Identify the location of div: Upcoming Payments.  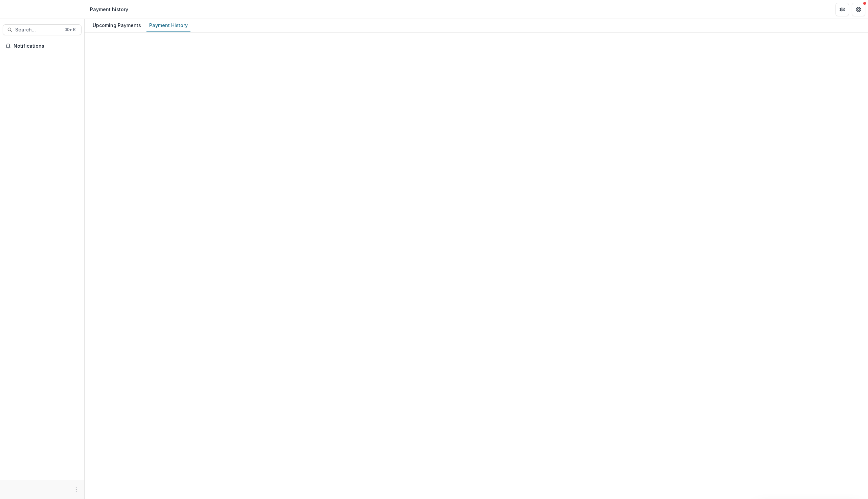
(117, 25).